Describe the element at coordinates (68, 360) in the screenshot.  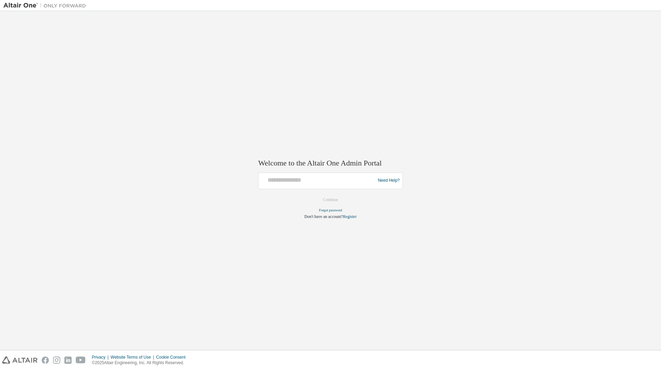
I see `img: linkedin.svg` at that location.